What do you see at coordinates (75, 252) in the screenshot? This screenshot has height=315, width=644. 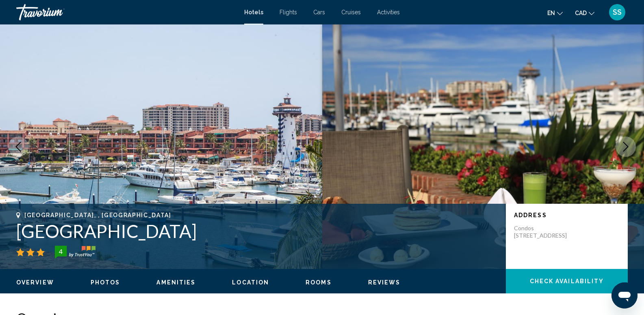 I see `img: trustyou-badge-hor.svg` at bounding box center [75, 252].